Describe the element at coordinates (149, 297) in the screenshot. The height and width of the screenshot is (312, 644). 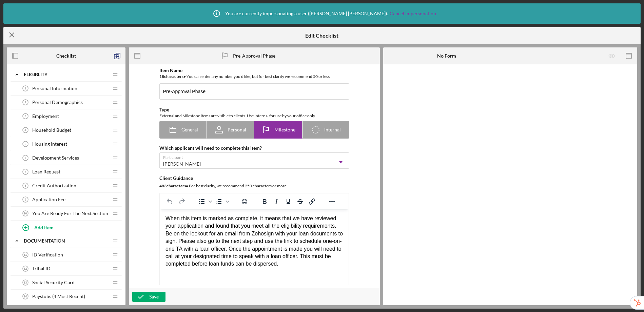
I see `button: Save` at that location.